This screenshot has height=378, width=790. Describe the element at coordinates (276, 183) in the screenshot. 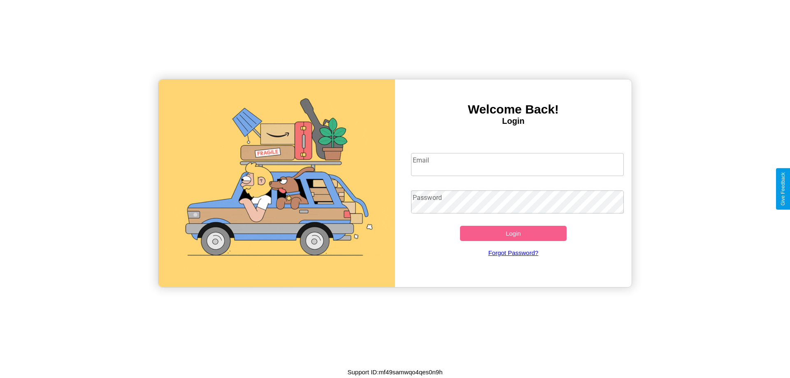

I see `img: gif` at that location.